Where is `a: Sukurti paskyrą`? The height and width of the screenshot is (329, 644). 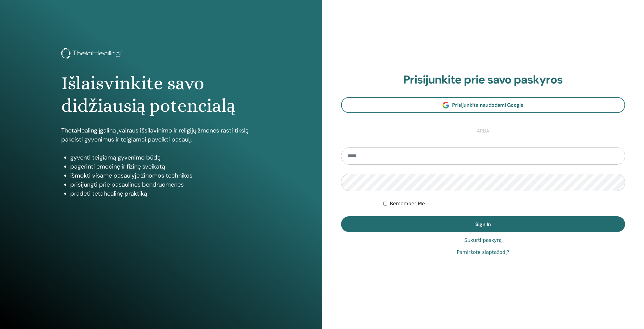 a: Sukurti paskyrą is located at coordinates (483, 240).